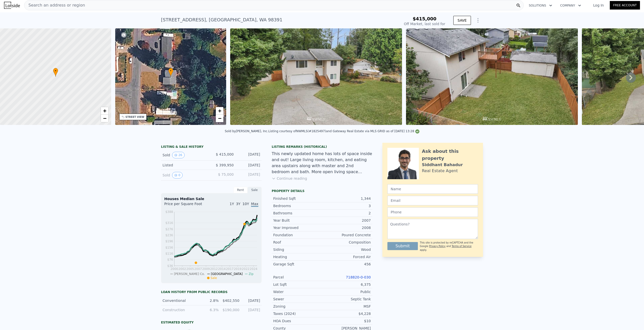 This screenshot has height=330, width=644. Describe the element at coordinates (211, 323) in the screenshot. I see `div: Estimated Equity` at that location.